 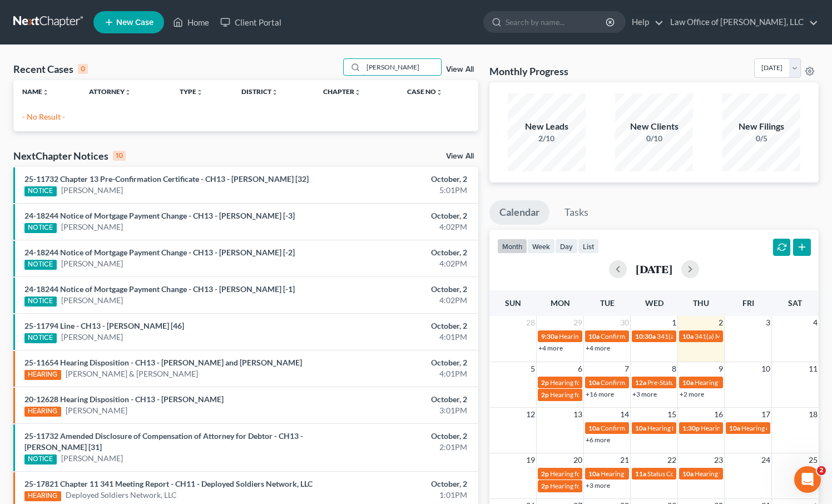 I want to click on span: 22, so click(x=672, y=460).